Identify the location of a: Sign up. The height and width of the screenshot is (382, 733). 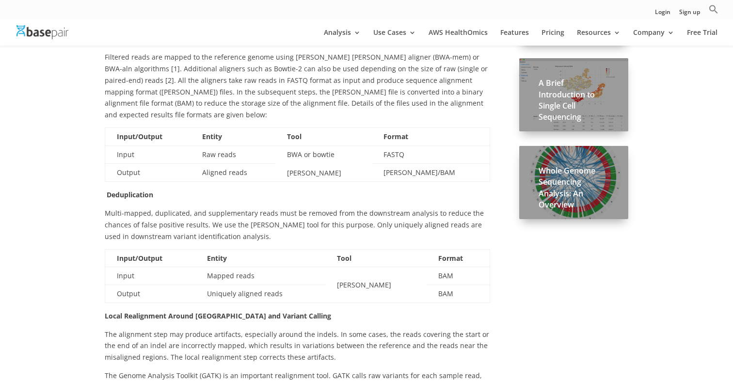
(689, 14).